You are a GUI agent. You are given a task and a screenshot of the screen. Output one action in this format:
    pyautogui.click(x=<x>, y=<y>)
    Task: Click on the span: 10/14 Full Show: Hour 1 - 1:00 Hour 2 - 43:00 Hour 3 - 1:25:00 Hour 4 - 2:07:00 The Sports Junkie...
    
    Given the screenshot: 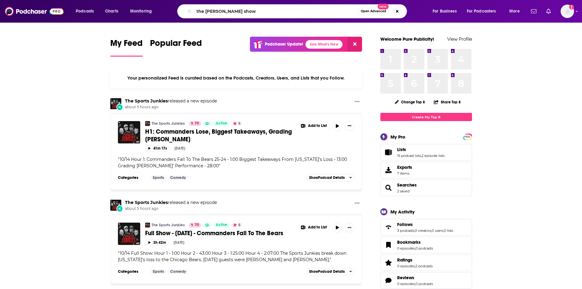 What is the action you would take?
    pyautogui.click(x=232, y=256)
    